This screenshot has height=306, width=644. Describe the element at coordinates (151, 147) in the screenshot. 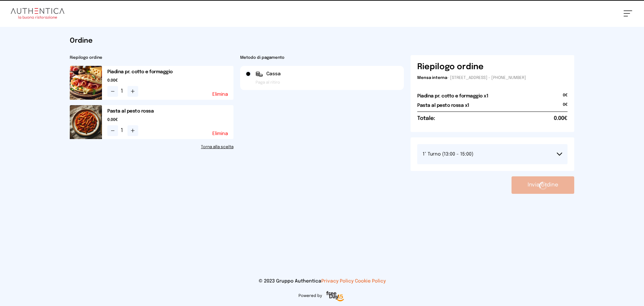

I see `a: Torna alla scelta` at that location.